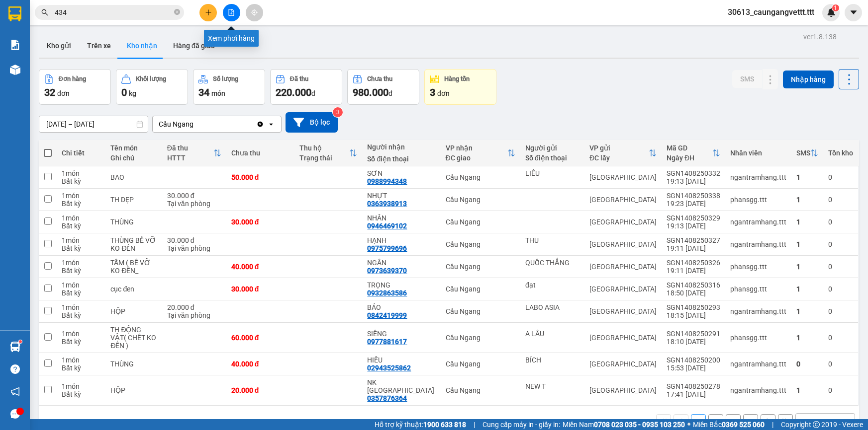 The height and width of the screenshot is (430, 868). Describe the element at coordinates (743, 425) in the screenshot. I see `strong: 0369 525 060` at that location.